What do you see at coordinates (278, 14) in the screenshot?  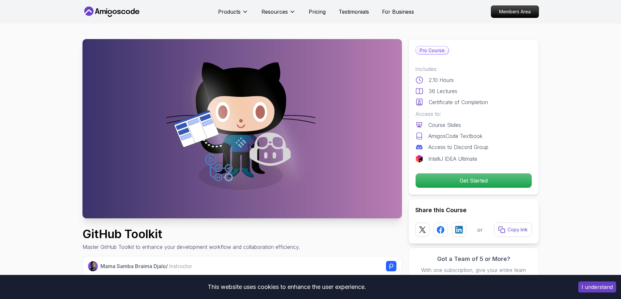 I see `button: Resources` at bounding box center [278, 14].